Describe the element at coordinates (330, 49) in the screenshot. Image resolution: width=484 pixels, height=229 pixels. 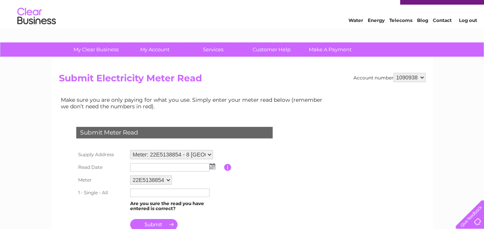
I see `a: Make A Payment` at that location.